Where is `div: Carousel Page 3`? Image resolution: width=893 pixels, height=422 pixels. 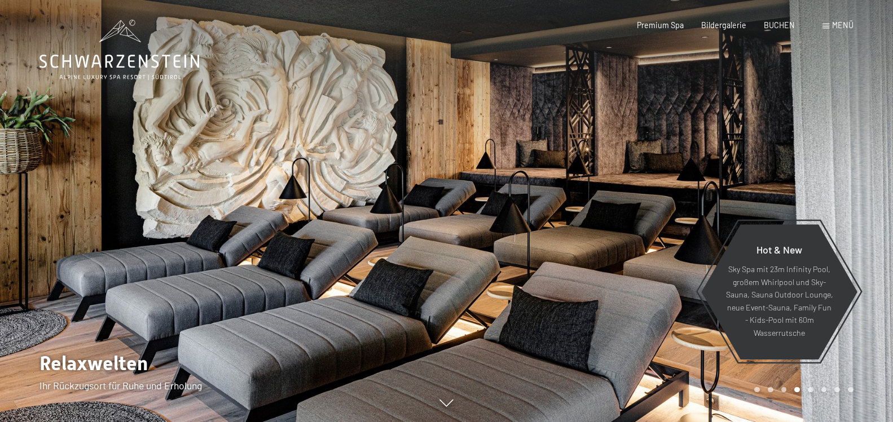
div: Carousel Page 3 is located at coordinates (784, 390).